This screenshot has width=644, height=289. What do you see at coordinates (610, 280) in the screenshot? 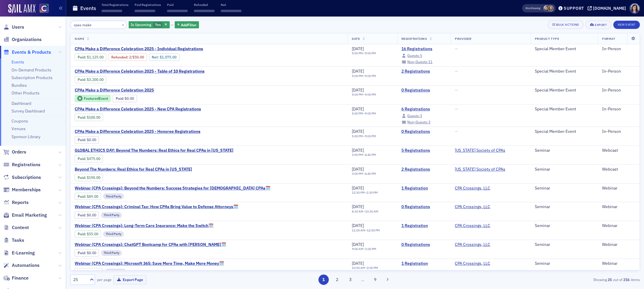
I see `strong: 25` at bounding box center [610, 280].